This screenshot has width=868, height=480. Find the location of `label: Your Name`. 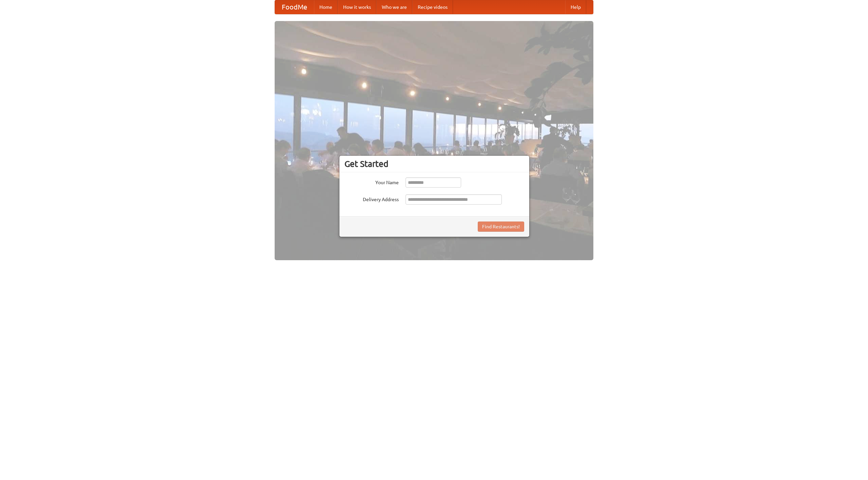

label: Your Name is located at coordinates (372, 182).